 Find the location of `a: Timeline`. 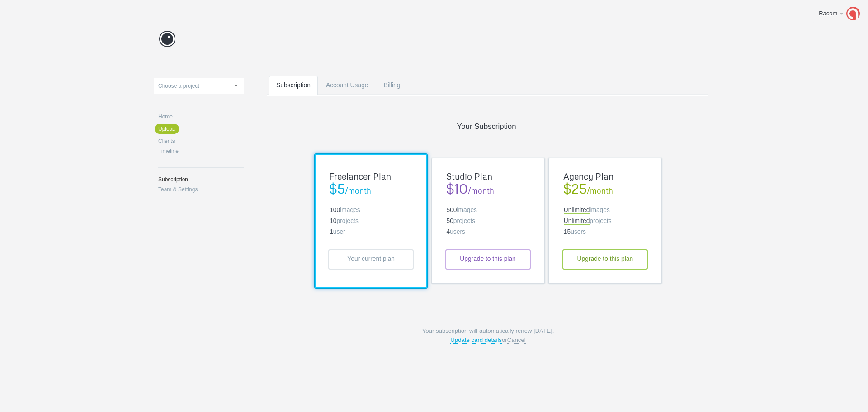

a: Timeline is located at coordinates (201, 151).